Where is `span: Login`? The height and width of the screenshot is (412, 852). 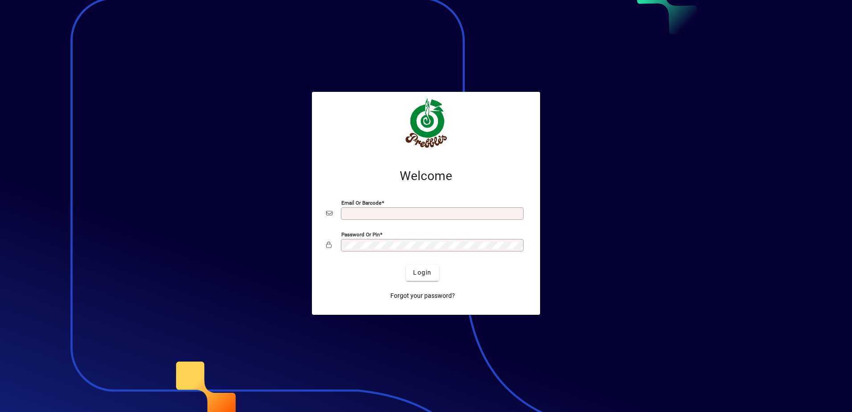
span: Login is located at coordinates (422, 272).